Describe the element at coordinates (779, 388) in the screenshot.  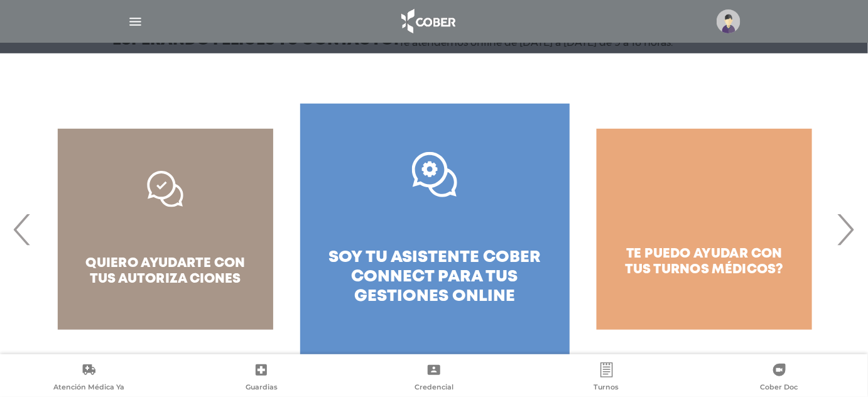
I see `span: Cober Doc` at that location.